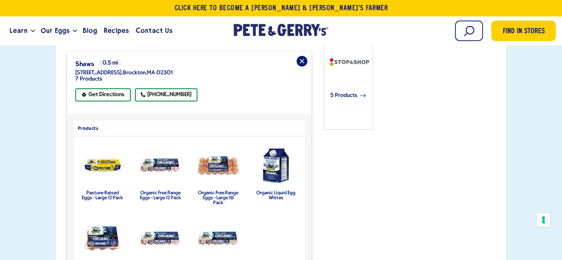 This screenshot has height=260, width=562. Describe the element at coordinates (543, 220) in the screenshot. I see `button: Your consent preferences for tracking technologies` at that location.